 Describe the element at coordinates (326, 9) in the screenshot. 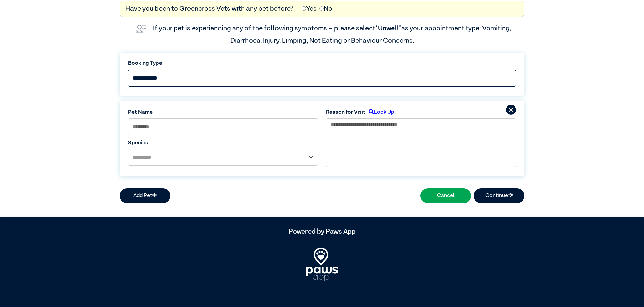

I see `label: No` at that location.